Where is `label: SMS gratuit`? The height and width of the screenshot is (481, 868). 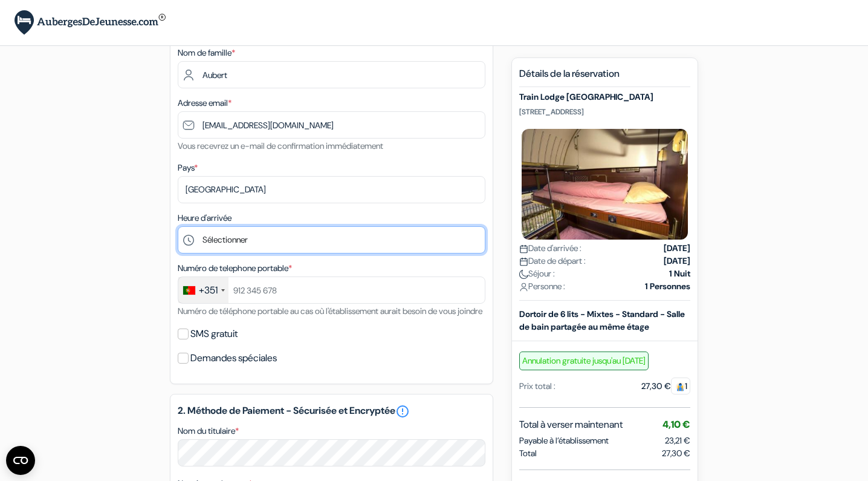
label: SMS gratuit is located at coordinates (214, 334).